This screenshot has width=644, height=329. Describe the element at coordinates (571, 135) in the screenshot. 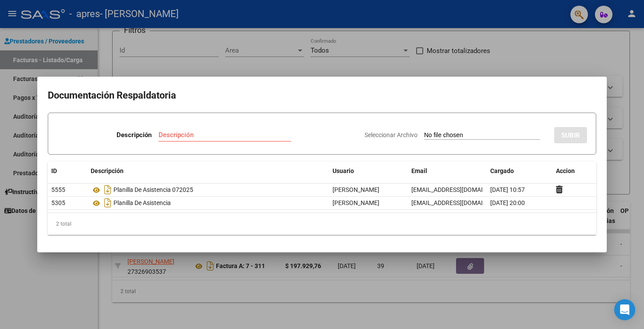

I see `span: SUBIR` at that location.